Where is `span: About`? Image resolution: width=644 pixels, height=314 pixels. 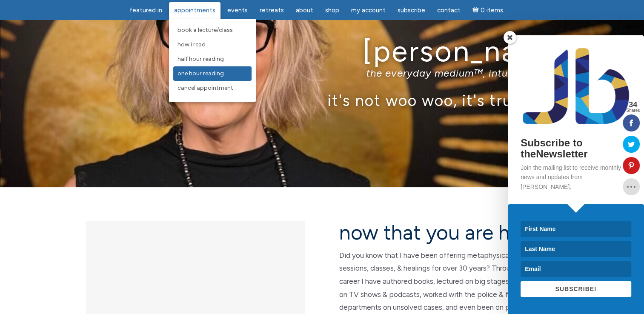 span: About is located at coordinates (305, 10).